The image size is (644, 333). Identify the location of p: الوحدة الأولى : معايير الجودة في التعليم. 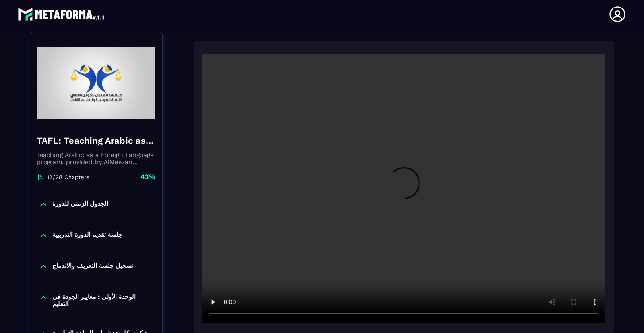
(103, 300).